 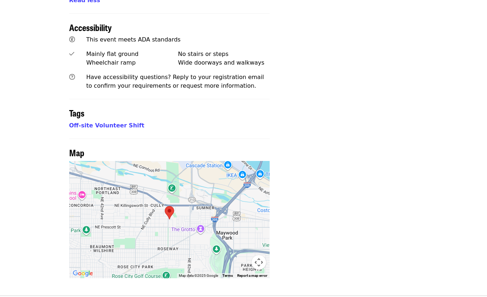 I want to click on div: Wheelchair ramp, so click(x=132, y=63).